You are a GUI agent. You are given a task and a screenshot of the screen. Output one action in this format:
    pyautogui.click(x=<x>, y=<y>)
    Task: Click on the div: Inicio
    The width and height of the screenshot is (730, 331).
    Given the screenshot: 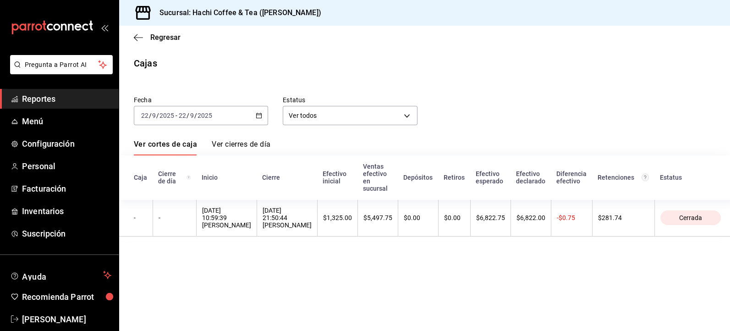 What is the action you would take?
    pyautogui.click(x=226, y=177)
    